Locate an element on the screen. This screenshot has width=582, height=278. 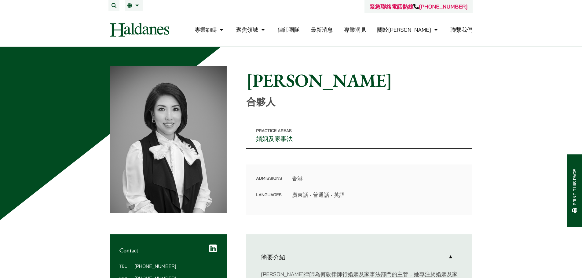
dt: Tel is located at coordinates (126, 270).